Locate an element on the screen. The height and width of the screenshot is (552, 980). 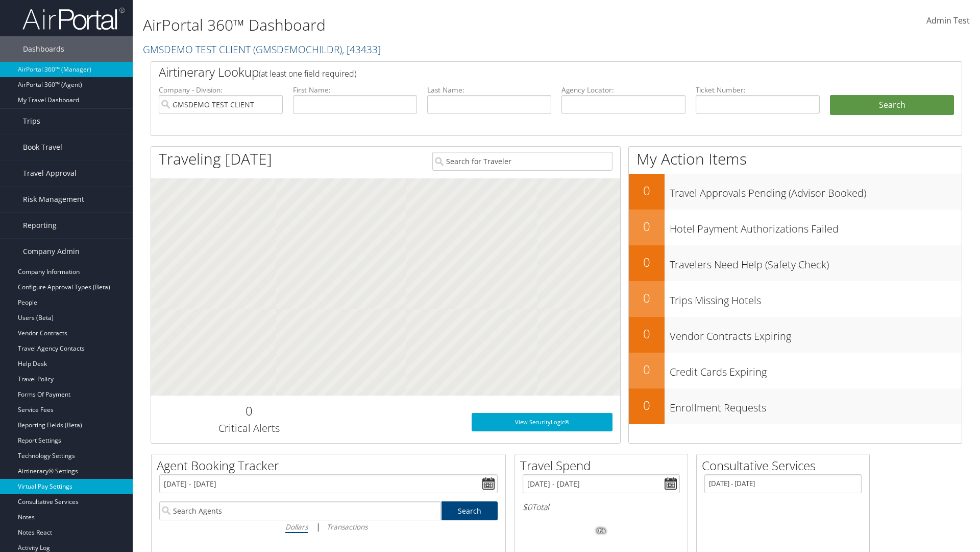
span: ( GMSDEMOCHILDR ) is located at coordinates (298, 49).